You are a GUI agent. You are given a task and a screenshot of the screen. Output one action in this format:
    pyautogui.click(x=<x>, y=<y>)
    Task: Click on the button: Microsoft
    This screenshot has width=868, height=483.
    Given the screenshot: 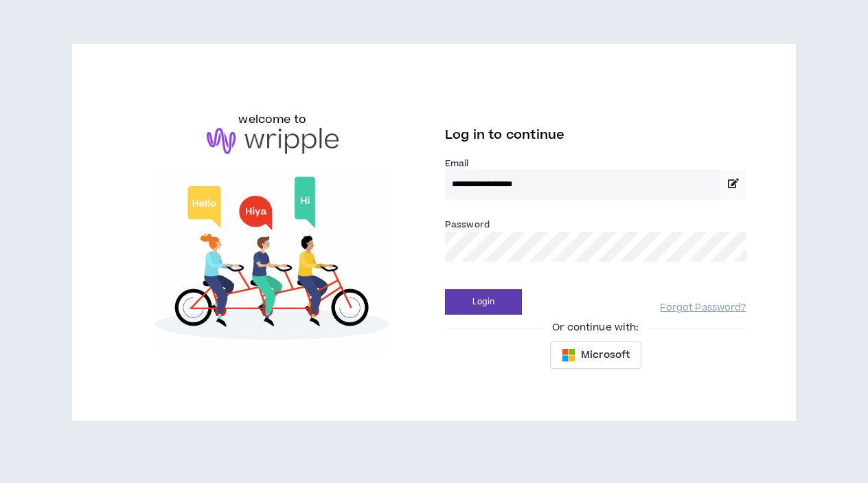 What is the action you would take?
    pyautogui.click(x=595, y=355)
    